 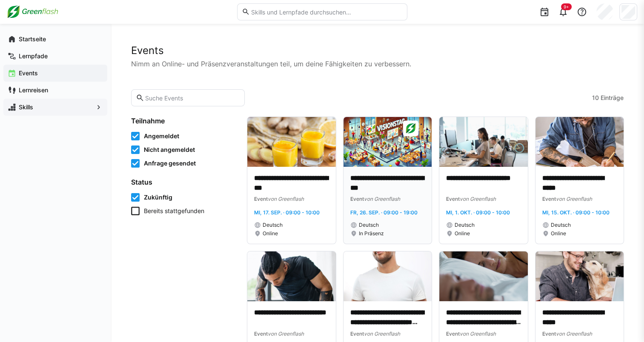 What do you see at coordinates (169, 149) in the screenshot?
I see `span: Nicht angemeldet` at bounding box center [169, 149].